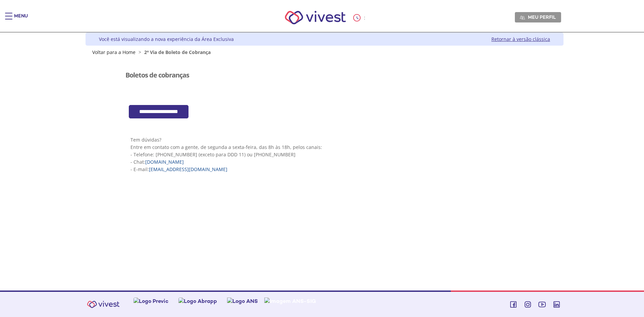 This screenshot has height=317, width=644. Describe the element at coordinates (243, 301) in the screenshot. I see `img: Logo ANS` at that location.